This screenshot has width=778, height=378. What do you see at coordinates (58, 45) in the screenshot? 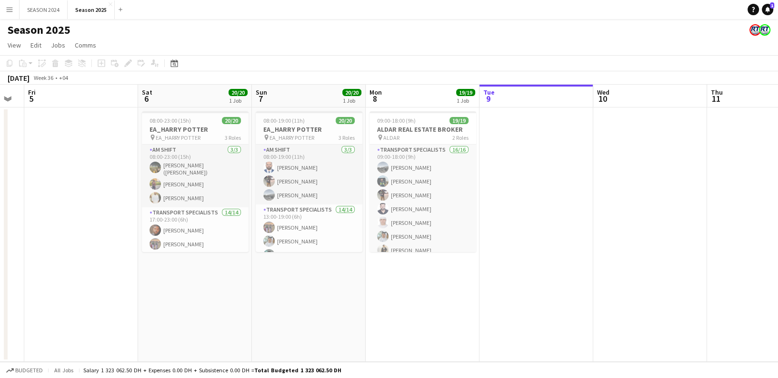
I see `a: Jobs` at bounding box center [58, 45].